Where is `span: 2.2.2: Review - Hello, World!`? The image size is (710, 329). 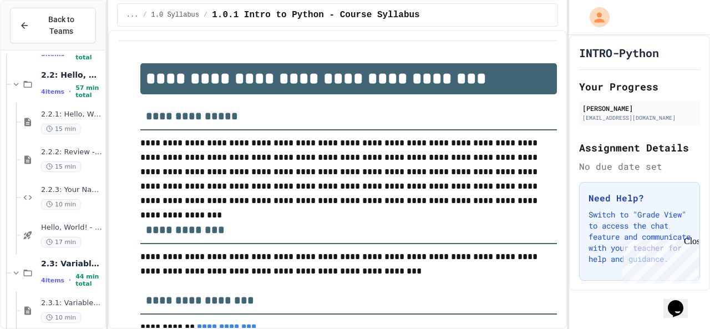
span: 2.2.2: Review - Hello, World! is located at coordinates (72, 152).